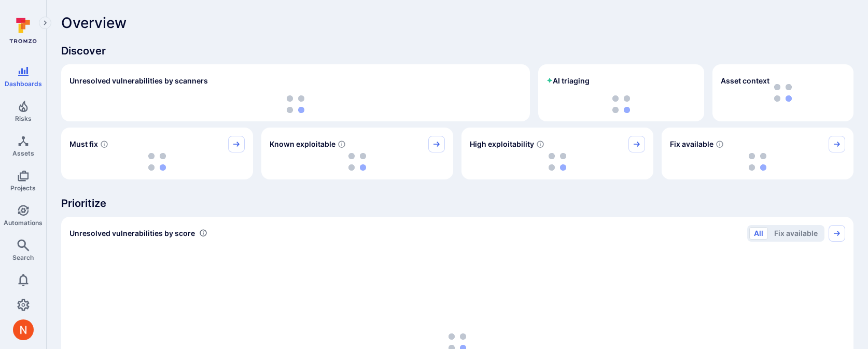 The width and height of the screenshot is (868, 349). What do you see at coordinates (94, 23) in the screenshot?
I see `span: Overview` at bounding box center [94, 23].